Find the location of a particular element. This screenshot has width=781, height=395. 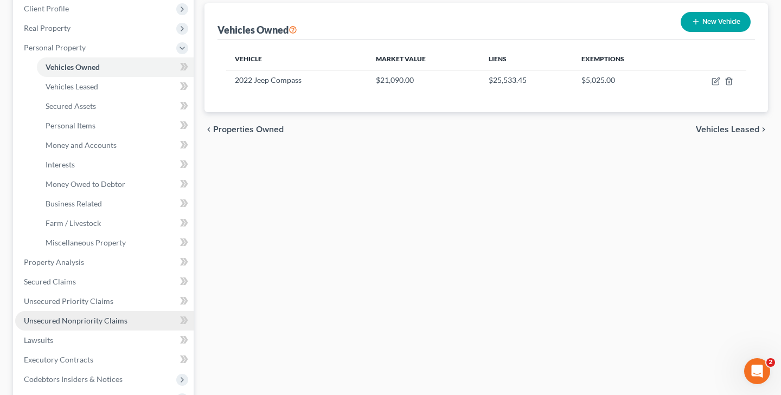

a: Property Analysis is located at coordinates (104, 262).